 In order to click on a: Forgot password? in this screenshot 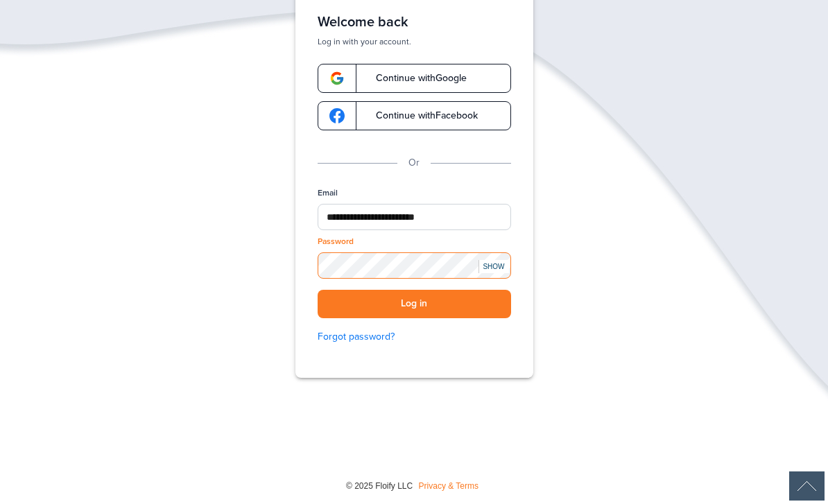, I will do `click(414, 337)`.